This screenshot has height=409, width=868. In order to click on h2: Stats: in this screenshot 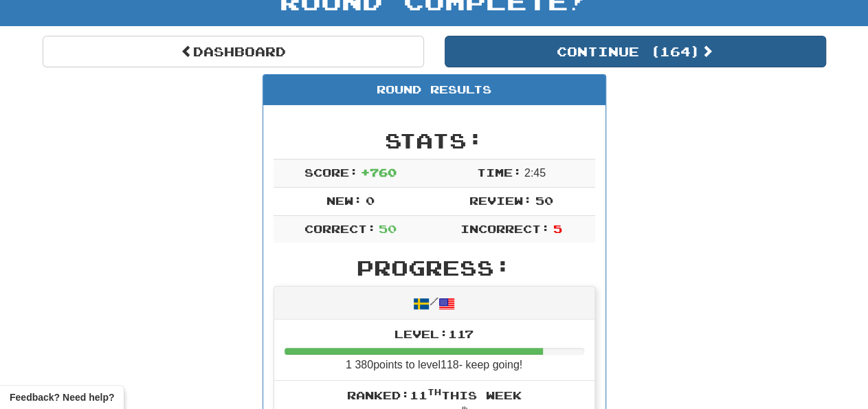, I will do `click(434, 140)`.